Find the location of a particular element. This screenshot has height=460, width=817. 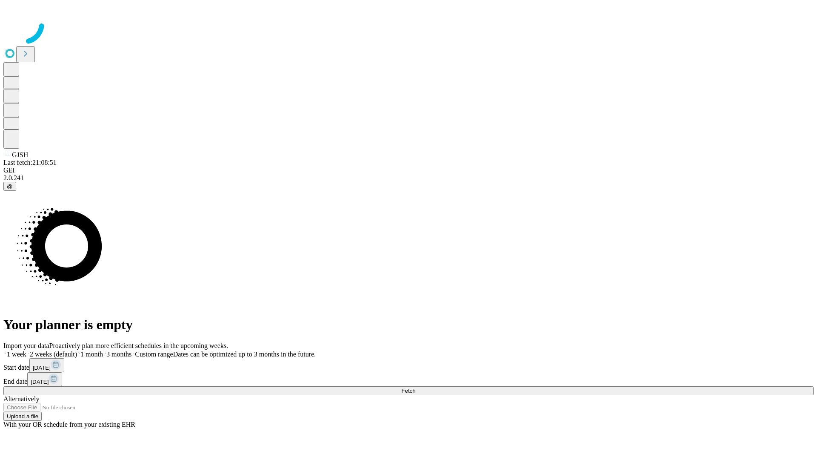

div: 2.0.241 is located at coordinates (409, 178).